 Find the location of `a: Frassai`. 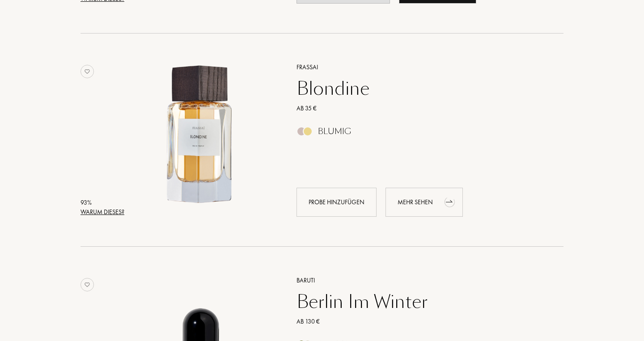

a: Frassai is located at coordinates (420, 67).